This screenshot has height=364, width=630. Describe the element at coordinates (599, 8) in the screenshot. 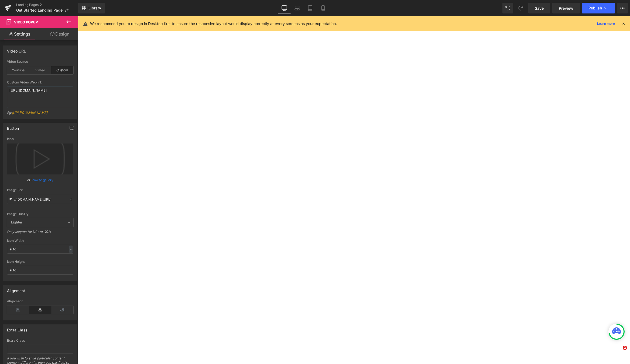

I see `button: Publish` at that location.